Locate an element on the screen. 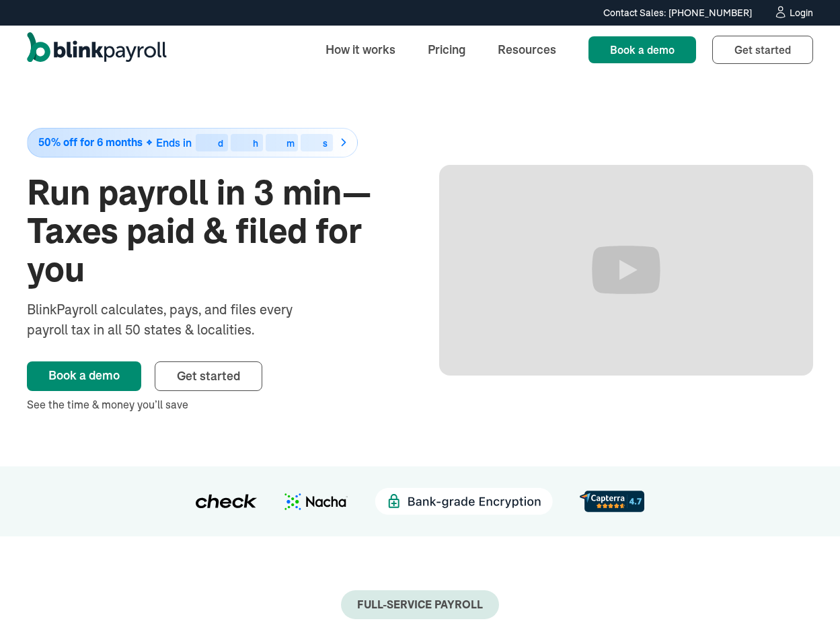 The width and height of the screenshot is (840, 636). div: s is located at coordinates (325, 143).